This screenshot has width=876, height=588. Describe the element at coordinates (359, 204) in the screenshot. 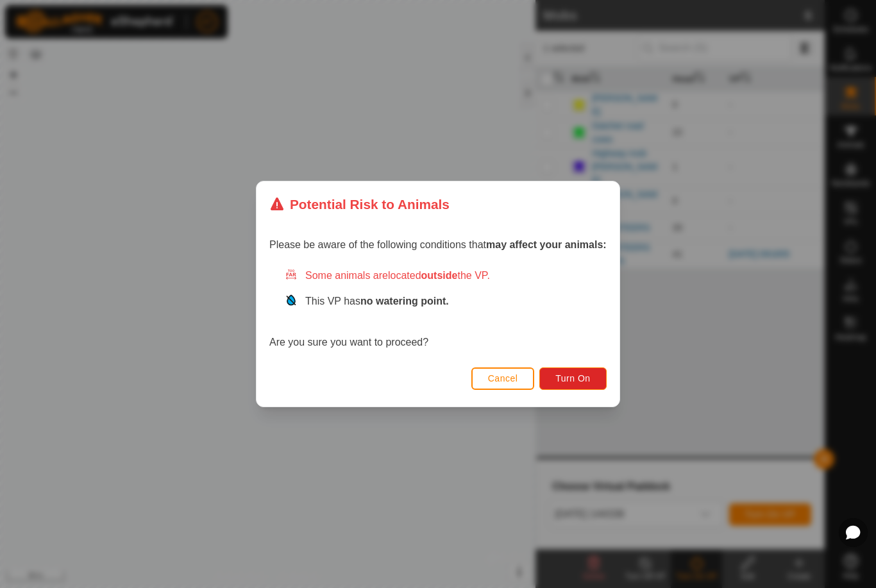

I see `div: Potential Risk to Animals` at that location.